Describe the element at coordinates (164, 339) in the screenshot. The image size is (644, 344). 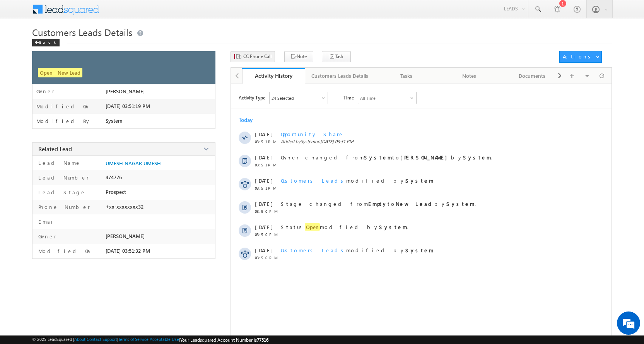
I see `a: Acceptable Use` at that location.